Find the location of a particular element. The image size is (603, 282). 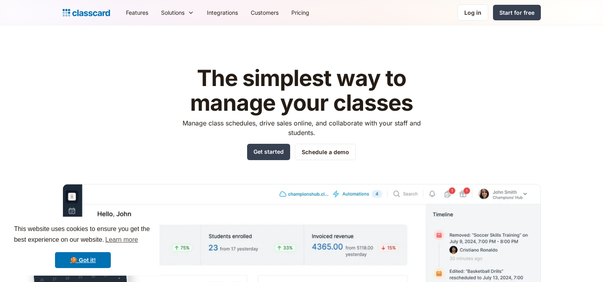

a: learn more about cookies is located at coordinates (122, 240).